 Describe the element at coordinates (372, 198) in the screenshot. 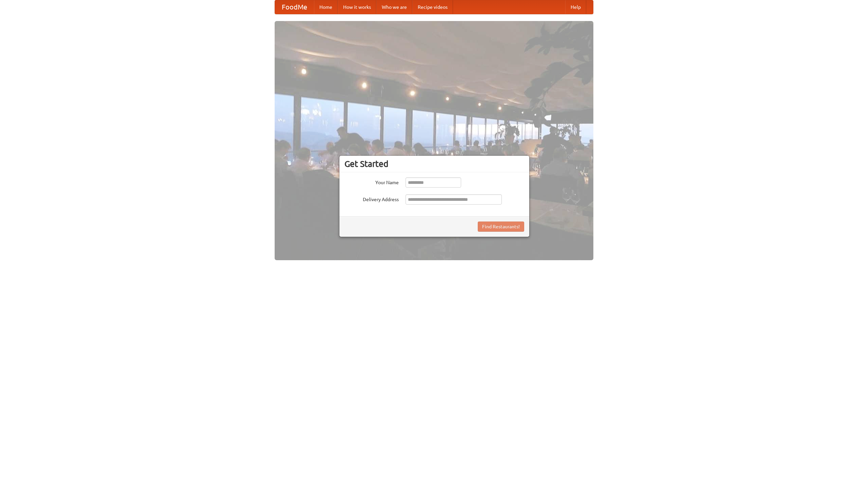

I see `label: Delivery Address` at that location.